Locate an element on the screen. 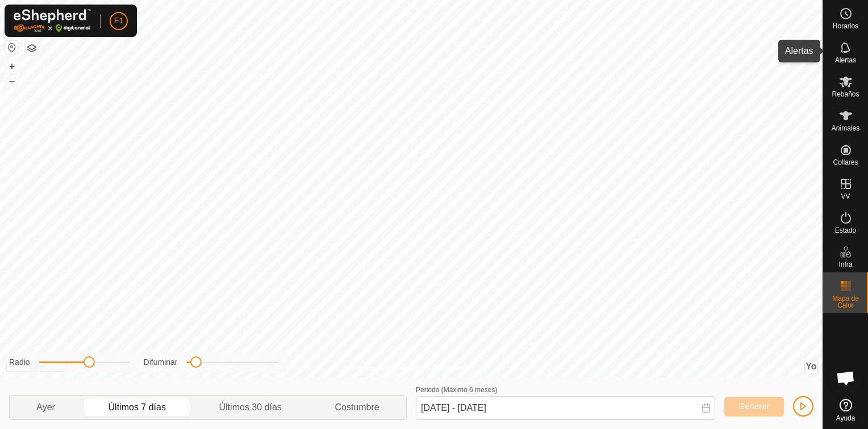  span: Ayuda is located at coordinates (846, 418).